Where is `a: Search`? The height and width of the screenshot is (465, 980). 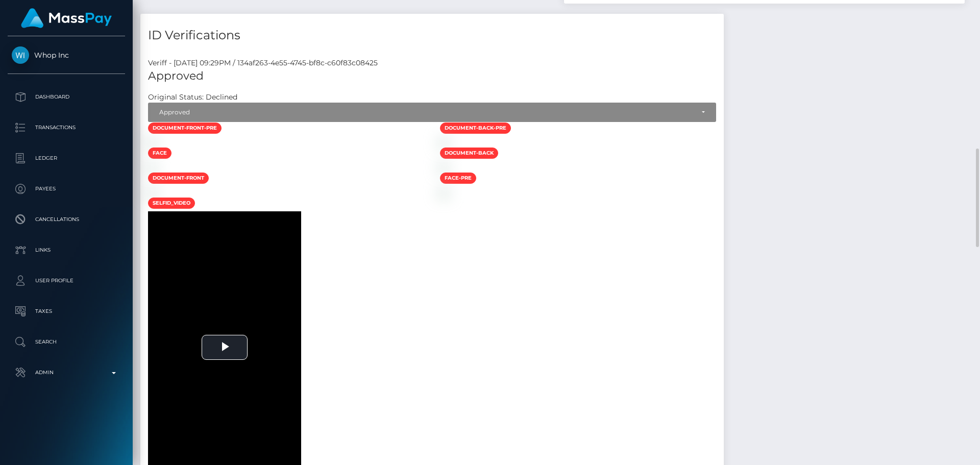 a: Search is located at coordinates (66, 341).